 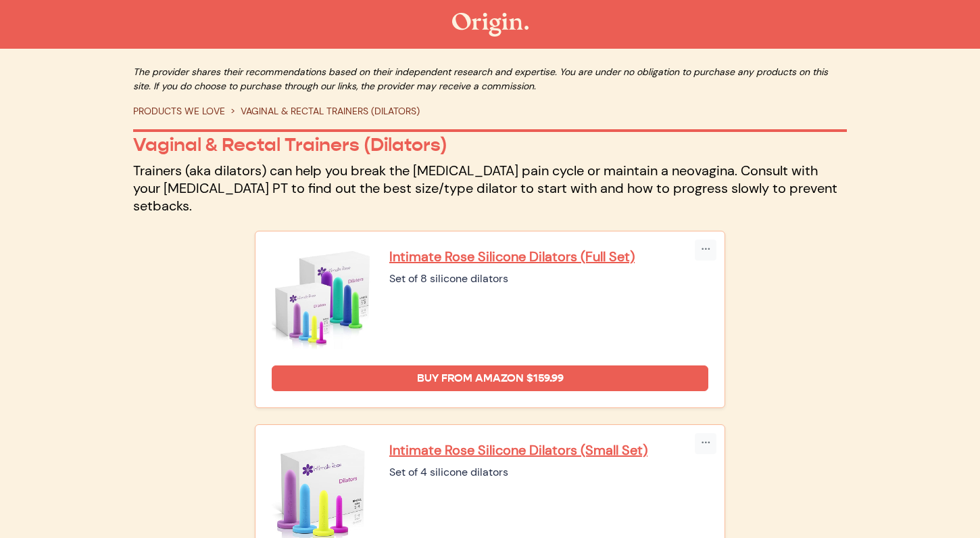 What do you see at coordinates (490, 145) in the screenshot?
I see `p: Vaginal & Rectal Trainers (Dilators)` at bounding box center [490, 145].